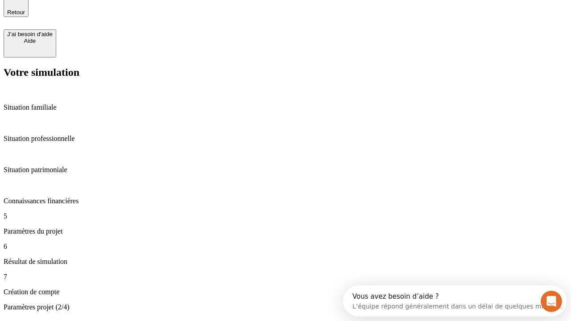 The width and height of the screenshot is (571, 321). What do you see at coordinates (114, 19) in the screenshot?
I see `div: L’équipe répond généralement dans un délai de quelques minutes.` at bounding box center [114, 19].